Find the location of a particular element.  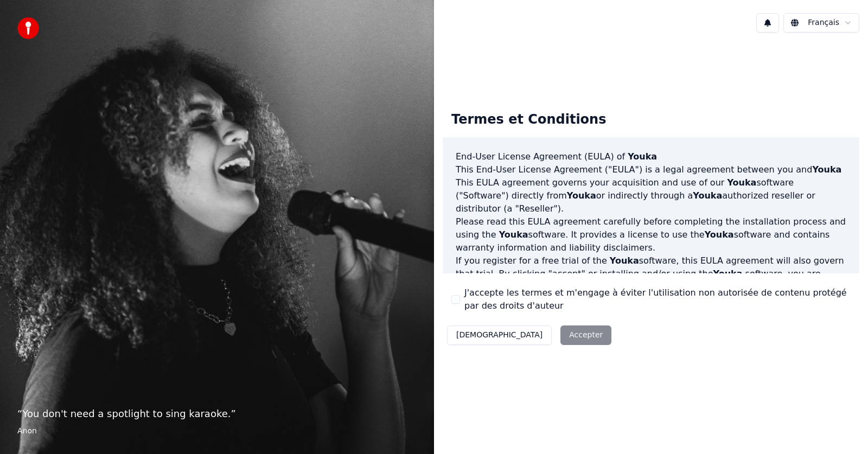

img: youka is located at coordinates (28, 28).